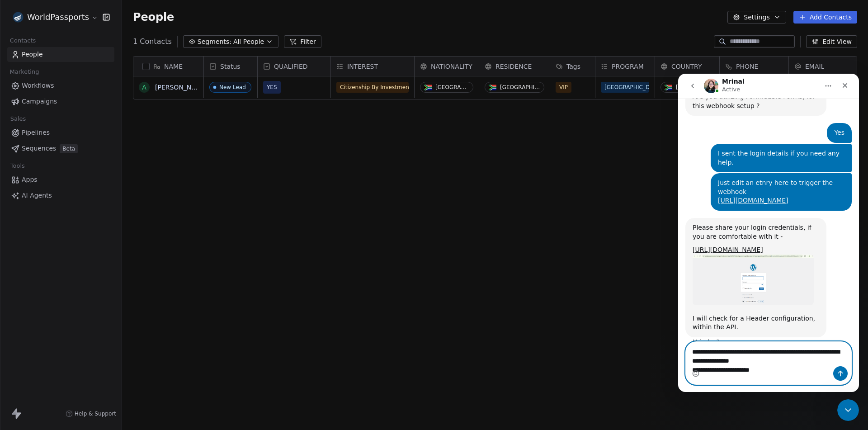  I want to click on span: Tools, so click(17, 166).